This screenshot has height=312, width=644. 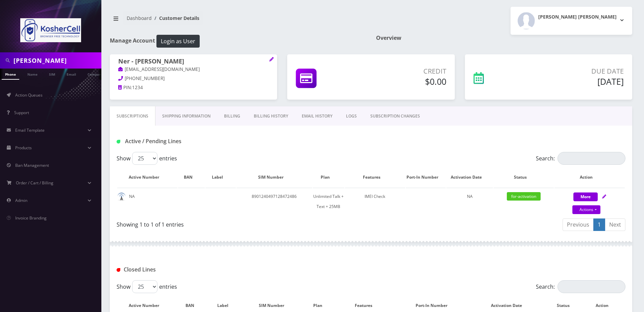 I want to click on th: Plan: activate to sort column ascending, so click(x=328, y=177).